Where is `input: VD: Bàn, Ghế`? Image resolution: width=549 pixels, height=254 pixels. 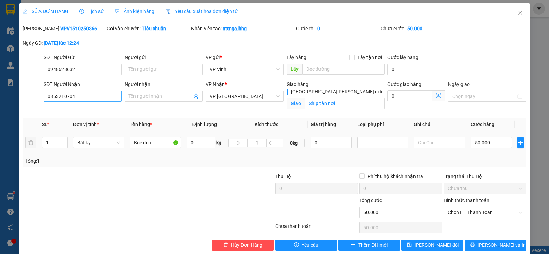 input: VD: Bàn, Ghế is located at coordinates (155, 142).